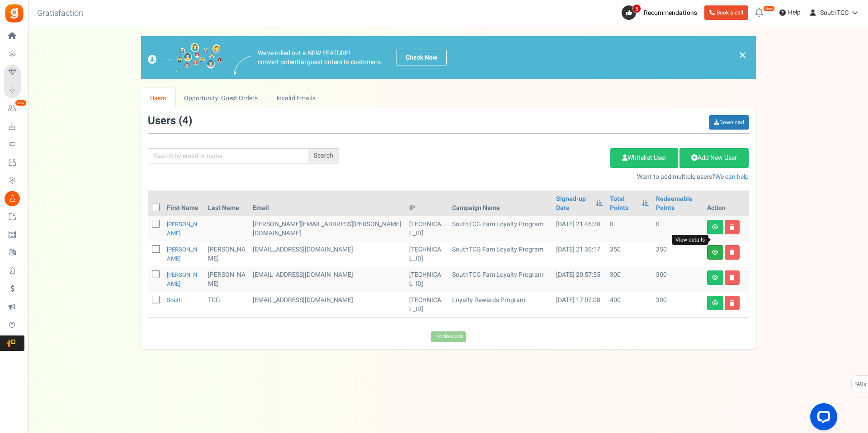  Describe the element at coordinates (859, 384) in the screenshot. I see `span: FAQs` at that location.